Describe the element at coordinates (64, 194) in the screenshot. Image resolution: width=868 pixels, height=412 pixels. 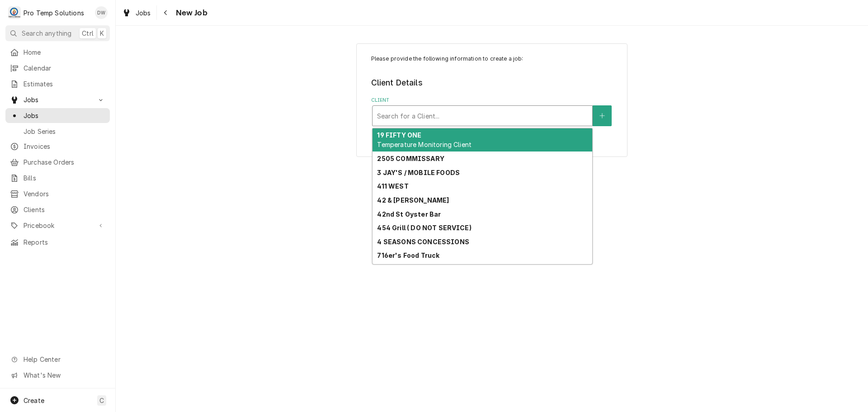
I see `span: Vendors` at that location.